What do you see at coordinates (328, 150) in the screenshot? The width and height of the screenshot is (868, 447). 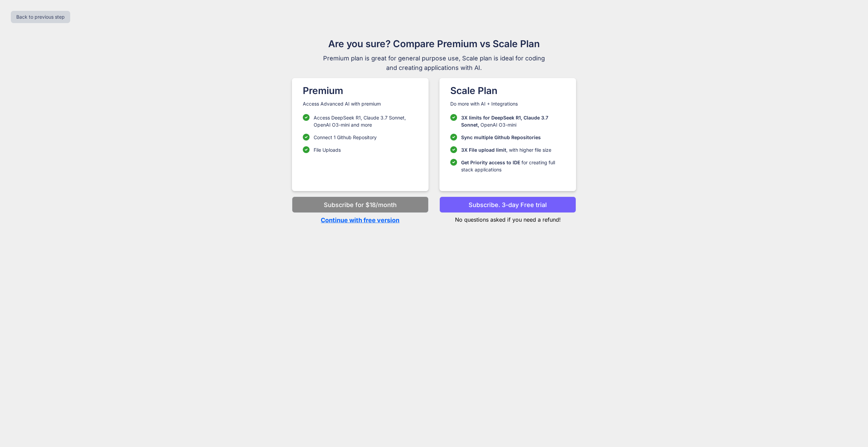 I see `p: File Uploads` at bounding box center [328, 150].